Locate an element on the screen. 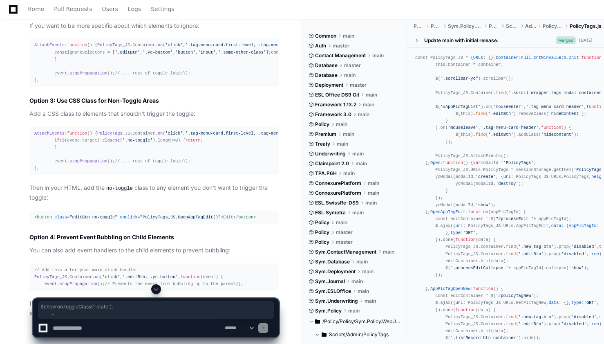 This screenshot has height=344, width=604. span: Premium is located at coordinates (326, 134).